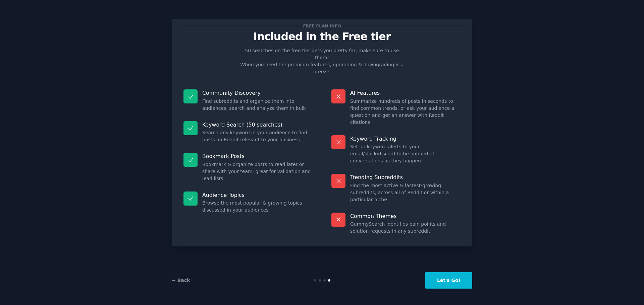  Describe the element at coordinates (405, 112) in the screenshot. I see `dd: Summarize hundreds of posts in seconds to find common trends, or ask your audience a question and...` at that location.